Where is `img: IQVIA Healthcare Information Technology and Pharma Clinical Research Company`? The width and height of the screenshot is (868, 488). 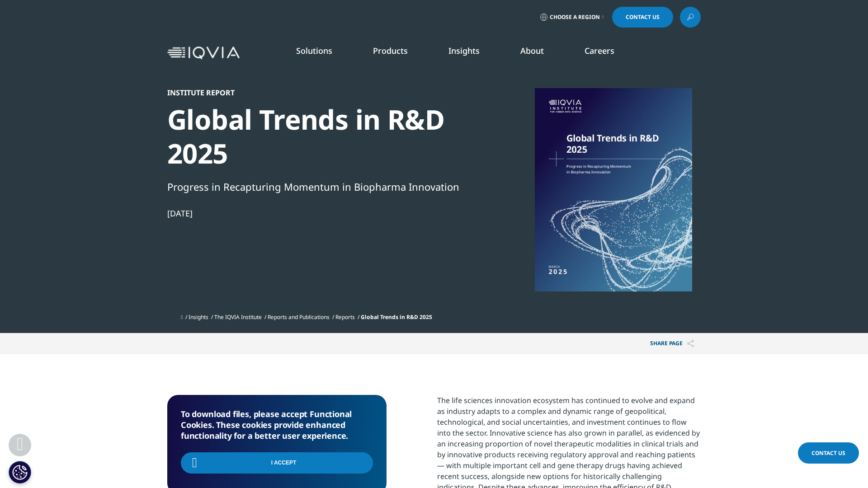
img: IQVIA Healthcare Information Technology and Pharma Clinical Research Company is located at coordinates (203, 53).